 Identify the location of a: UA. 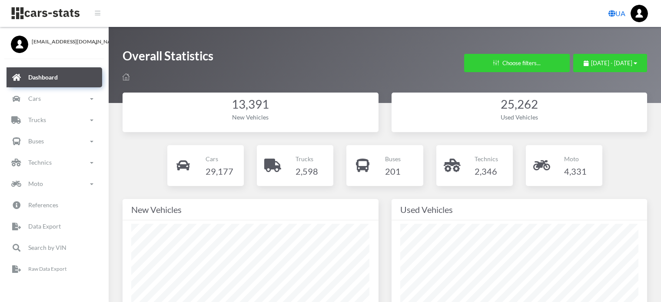
(616, 13).